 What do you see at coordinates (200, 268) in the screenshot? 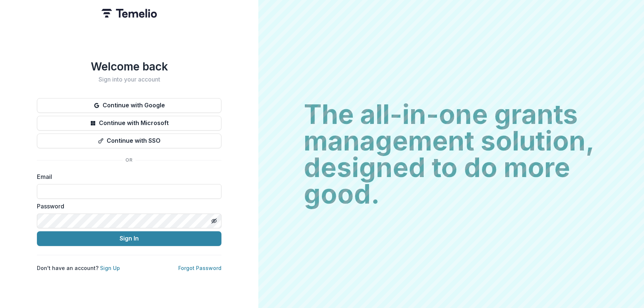
I see `a: Forgot Password` at bounding box center [200, 268].